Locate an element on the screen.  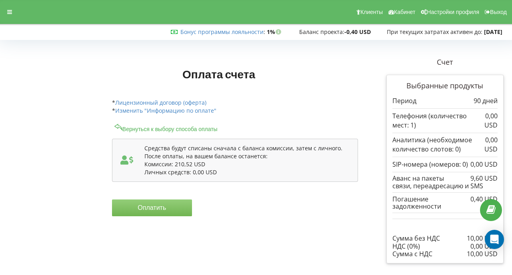
div: После оплаты, на вашем балансе останется: is located at coordinates (247, 157).